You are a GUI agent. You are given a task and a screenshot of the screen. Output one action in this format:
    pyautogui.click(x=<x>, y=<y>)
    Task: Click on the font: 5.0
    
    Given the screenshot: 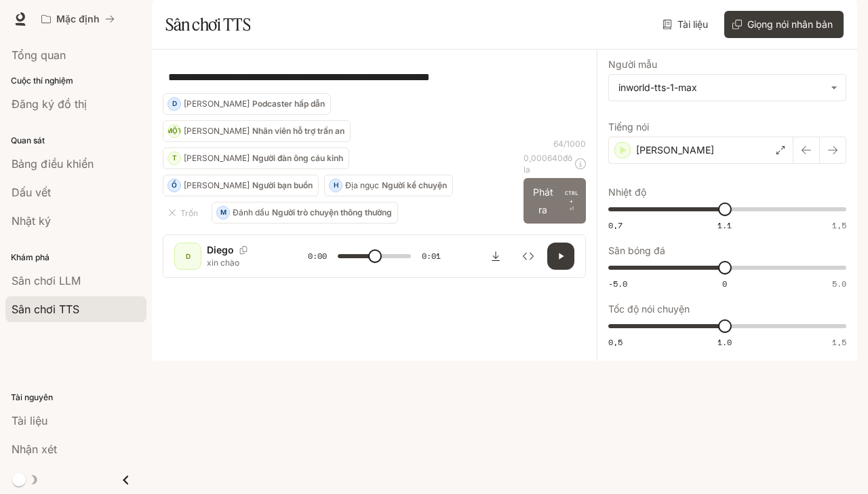 What is the action you would take?
    pyautogui.click(x=839, y=283)
    